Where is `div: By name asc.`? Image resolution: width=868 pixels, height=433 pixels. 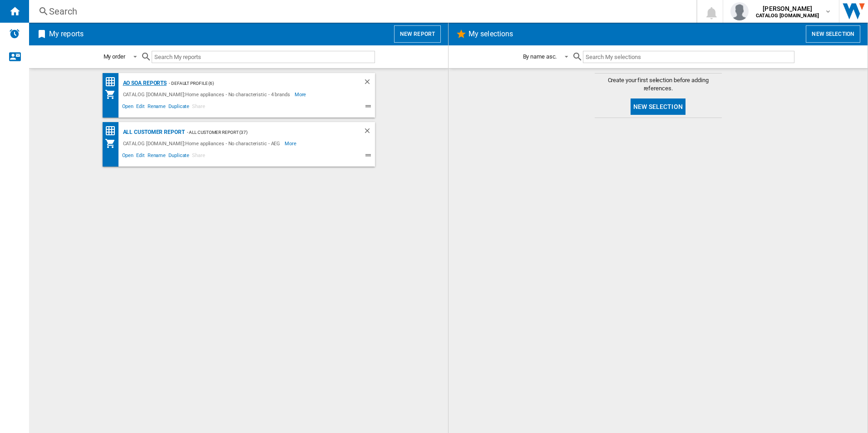
div: By name asc. is located at coordinates (540, 56).